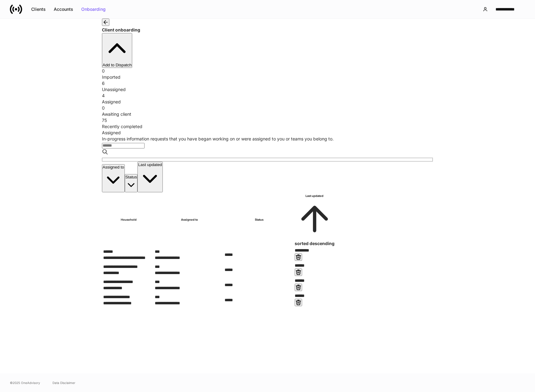 The width and height of the screenshot is (535, 392). Describe the element at coordinates (315, 196) in the screenshot. I see `h6: Last updated` at that location.